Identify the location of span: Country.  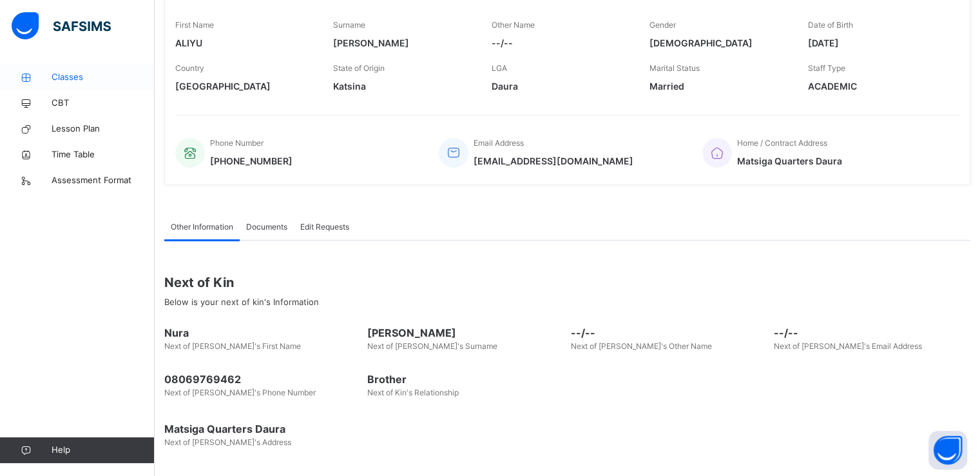
(189, 68).